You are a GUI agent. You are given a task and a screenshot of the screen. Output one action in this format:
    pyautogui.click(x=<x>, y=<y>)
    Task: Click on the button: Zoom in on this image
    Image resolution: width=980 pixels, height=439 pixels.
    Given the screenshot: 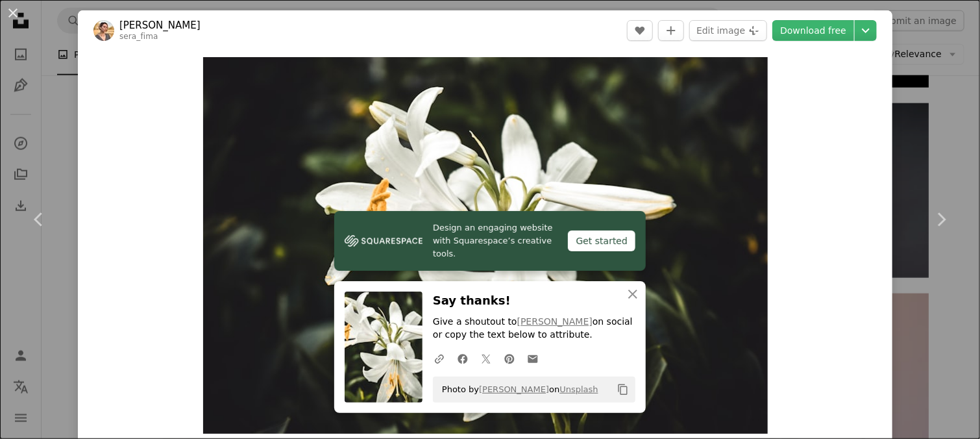 What is the action you would take?
    pyautogui.click(x=485, y=245)
    